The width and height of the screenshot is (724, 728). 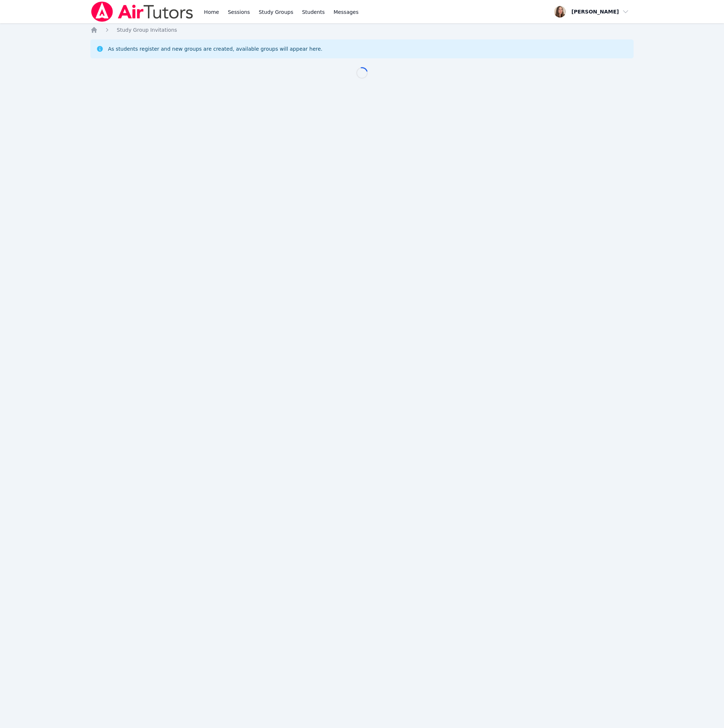 I want to click on span: Messages, so click(x=346, y=12).